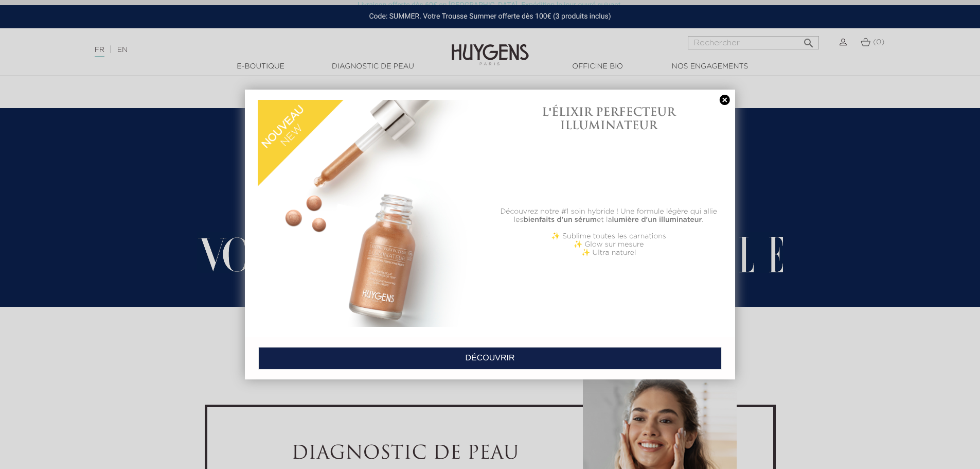 The height and width of the screenshot is (469, 980). I want to click on a: DÉCOUVRIR, so click(490, 358).